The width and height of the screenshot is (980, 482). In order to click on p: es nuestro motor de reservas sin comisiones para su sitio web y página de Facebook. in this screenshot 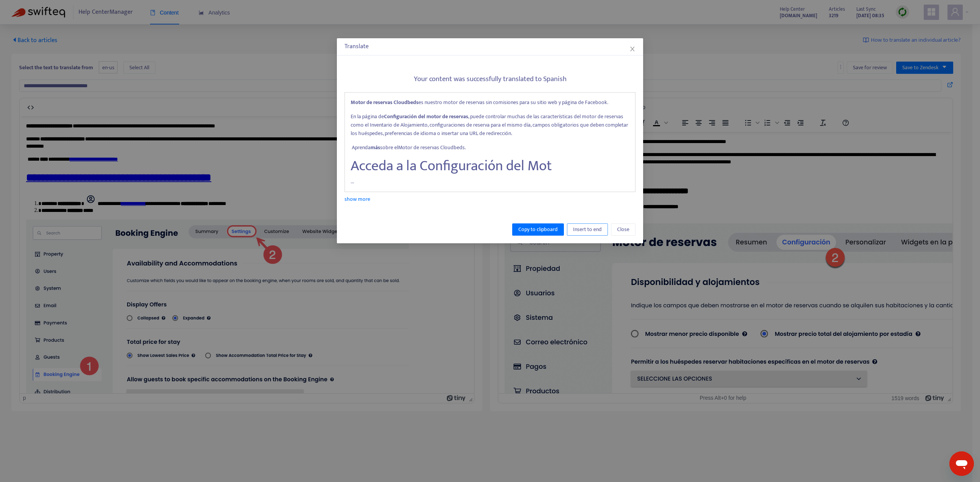, I will do `click(490, 102)`.